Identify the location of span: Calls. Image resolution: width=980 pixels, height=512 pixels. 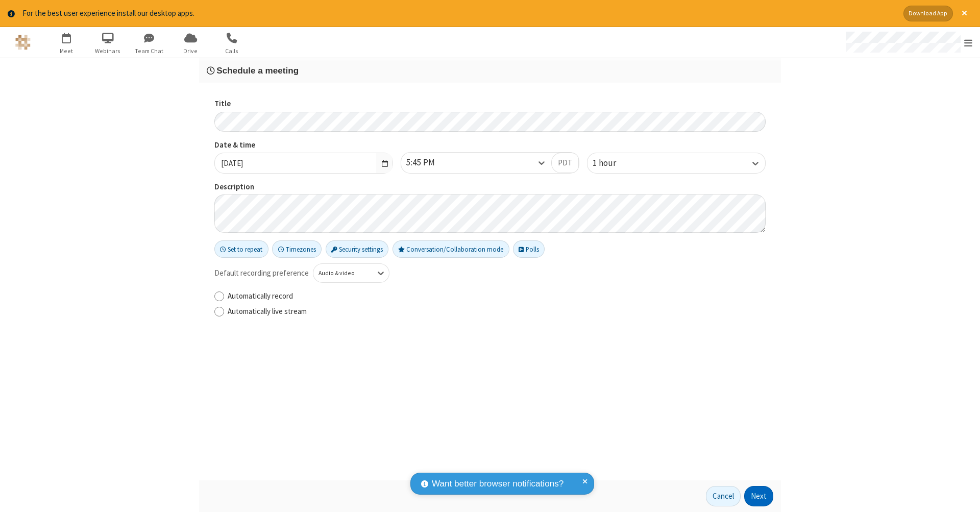
(232, 51).